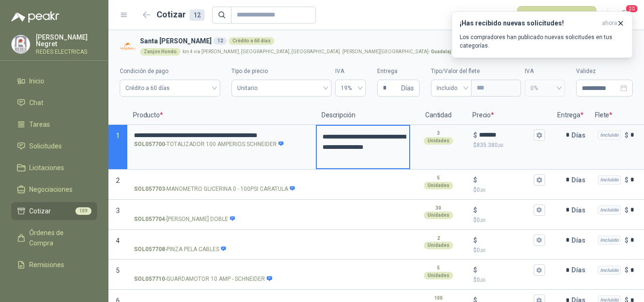  I want to click on span: 19%, so click(350, 88).